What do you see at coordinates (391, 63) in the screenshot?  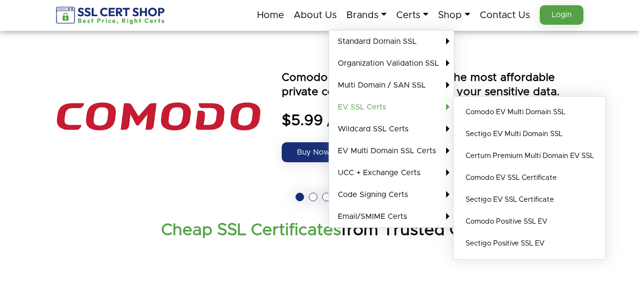 I see `a: Organization Validation SSL` at bounding box center [391, 63].